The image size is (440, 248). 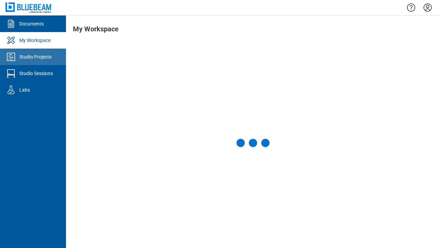 I want to click on div: Studio Projects, so click(x=35, y=57).